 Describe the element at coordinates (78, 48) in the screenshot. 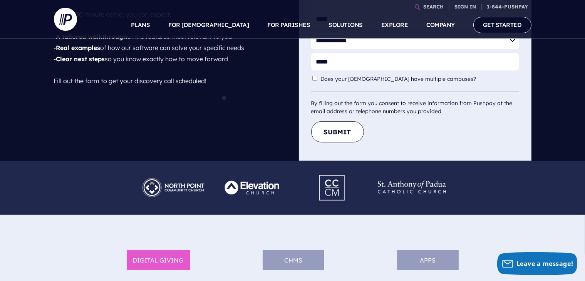

I see `strong: Real examples` at that location.